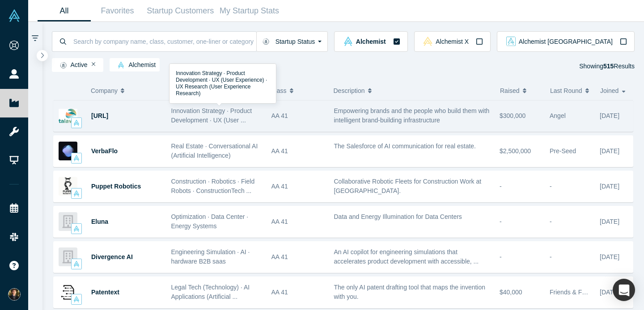 The width and height of the screenshot is (644, 310). Describe the element at coordinates (405, 146) in the screenshot. I see `span: The Salesforce of AI communication for real estate.` at that location.